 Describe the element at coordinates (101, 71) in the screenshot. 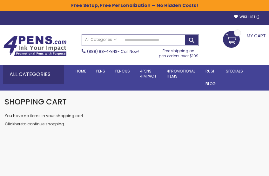

I see `a: Pens` at that location.